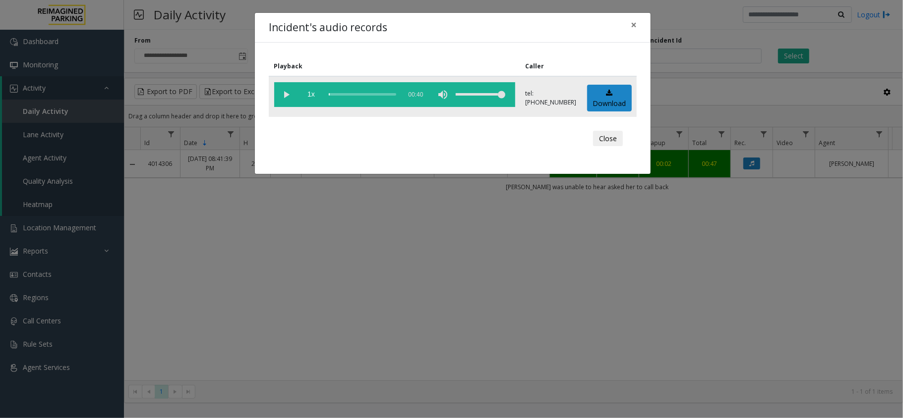 The image size is (903, 418). I want to click on h4: Incident's audio records, so click(328, 28).